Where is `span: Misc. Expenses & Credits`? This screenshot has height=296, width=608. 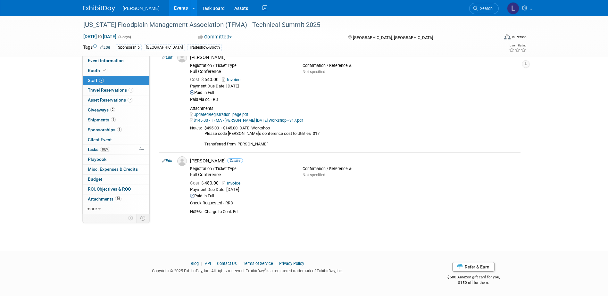
span: Misc. Expenses & Credits is located at coordinates (113, 169).